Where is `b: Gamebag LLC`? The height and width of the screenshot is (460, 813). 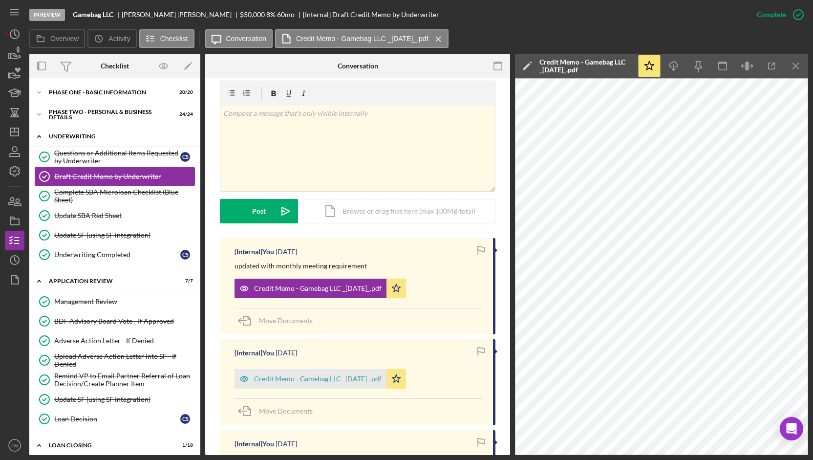 b: Gamebag LLC is located at coordinates (93, 15).